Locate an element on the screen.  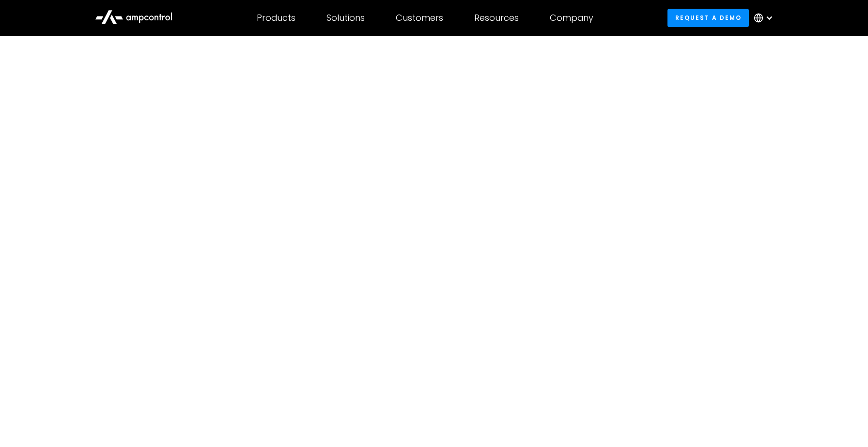
div: Solutions is located at coordinates (345, 18).